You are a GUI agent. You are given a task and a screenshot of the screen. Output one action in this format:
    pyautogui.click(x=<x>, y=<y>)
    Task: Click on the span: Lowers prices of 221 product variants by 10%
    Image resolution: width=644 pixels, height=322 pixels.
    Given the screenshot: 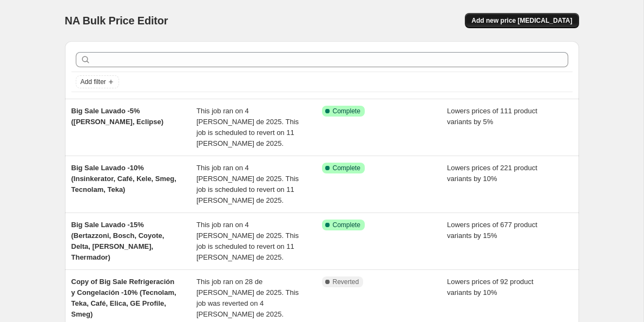 What is the action you would take?
    pyautogui.click(x=492, y=172)
    